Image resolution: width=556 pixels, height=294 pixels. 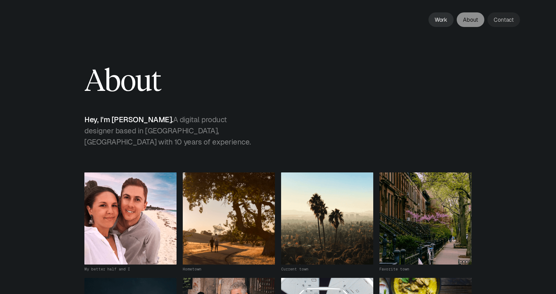 I want to click on a: Work, so click(x=441, y=20).